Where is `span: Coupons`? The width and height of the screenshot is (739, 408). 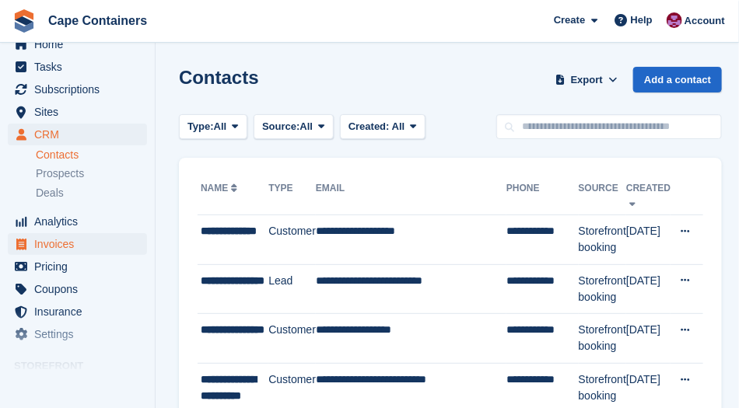
span: Coupons is located at coordinates (81, 289).